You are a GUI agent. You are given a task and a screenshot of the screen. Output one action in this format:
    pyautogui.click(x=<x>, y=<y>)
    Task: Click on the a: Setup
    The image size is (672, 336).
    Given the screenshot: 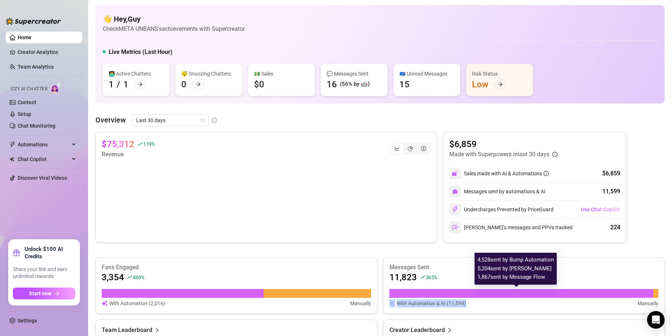 What is the action you would take?
    pyautogui.click(x=24, y=114)
    